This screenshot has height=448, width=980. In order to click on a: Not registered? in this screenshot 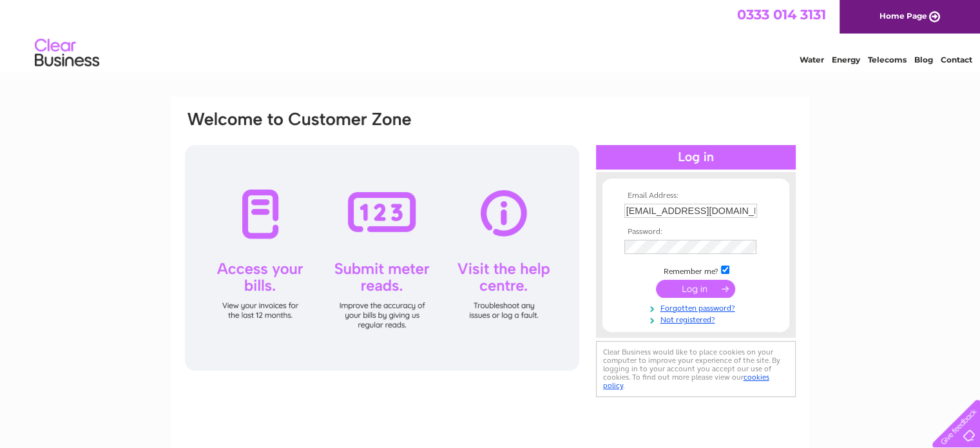, I will do `click(697, 318)`.